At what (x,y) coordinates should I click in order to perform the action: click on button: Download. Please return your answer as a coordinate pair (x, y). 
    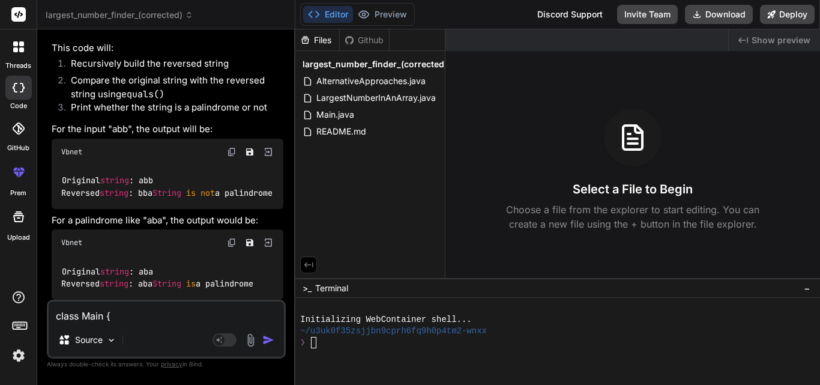
    Looking at the image, I should click on (718, 14).